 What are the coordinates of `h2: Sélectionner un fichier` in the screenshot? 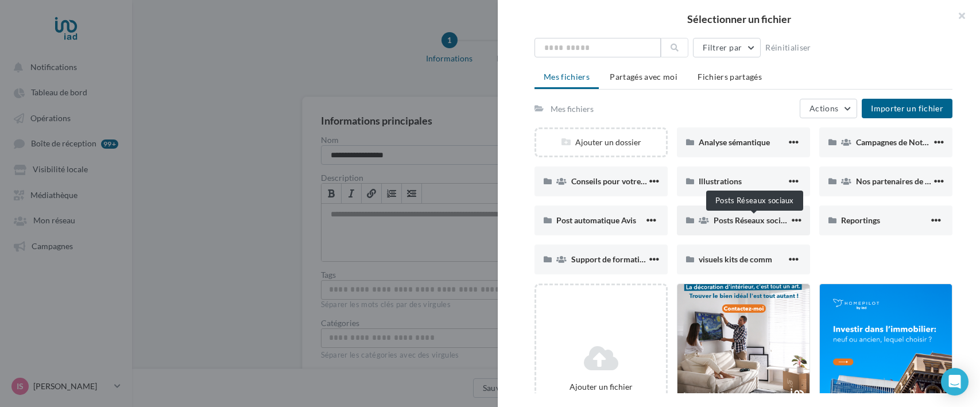 It's located at (739, 19).